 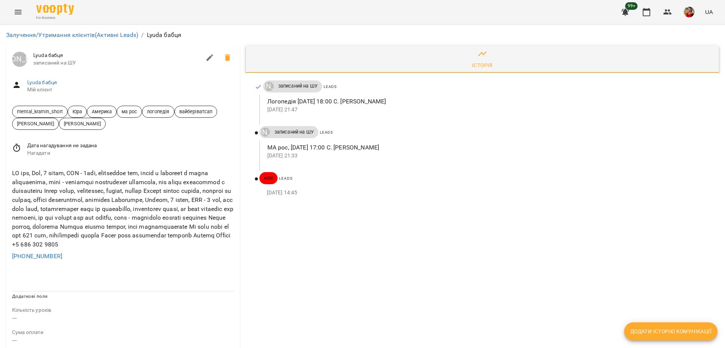 I want to click on button: Menu, so click(x=18, y=12).